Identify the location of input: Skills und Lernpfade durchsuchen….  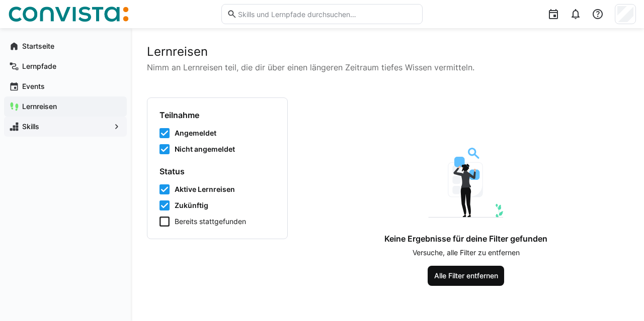
(327, 14).